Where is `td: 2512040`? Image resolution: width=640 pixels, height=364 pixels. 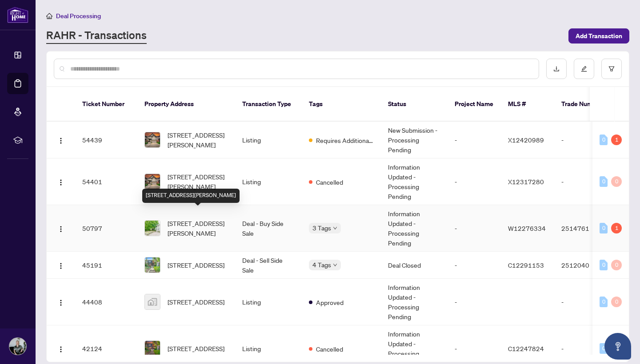
td: 2512040 is located at coordinates (585, 265).